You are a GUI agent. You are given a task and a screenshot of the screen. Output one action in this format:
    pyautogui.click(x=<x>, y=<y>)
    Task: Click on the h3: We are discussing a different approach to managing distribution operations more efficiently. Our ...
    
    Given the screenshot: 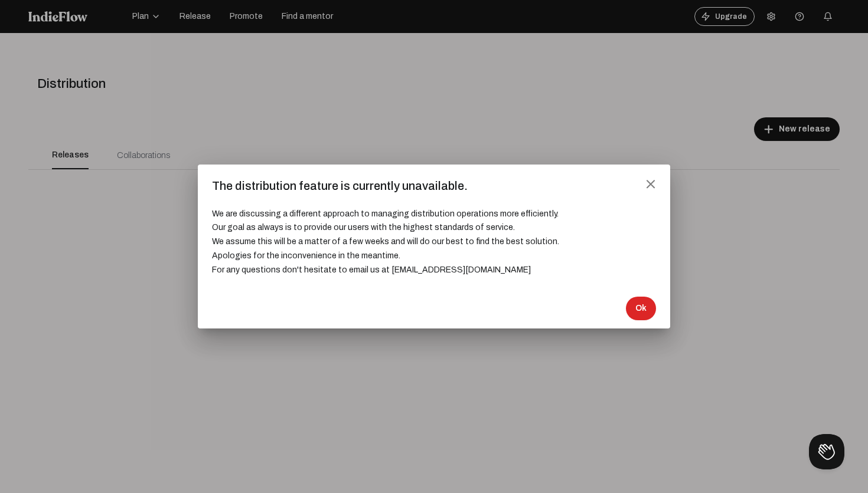 What is the action you would take?
    pyautogui.click(x=434, y=235)
    